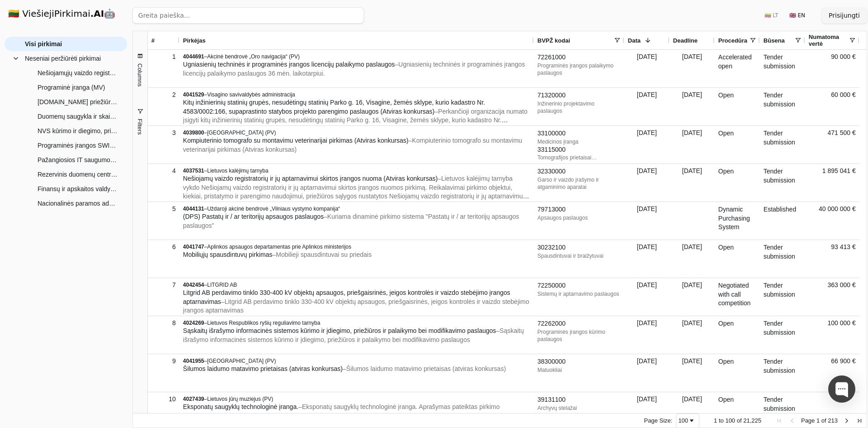 The image size is (868, 428). Describe the element at coordinates (783, 221) in the screenshot. I see `div: Established` at that location.